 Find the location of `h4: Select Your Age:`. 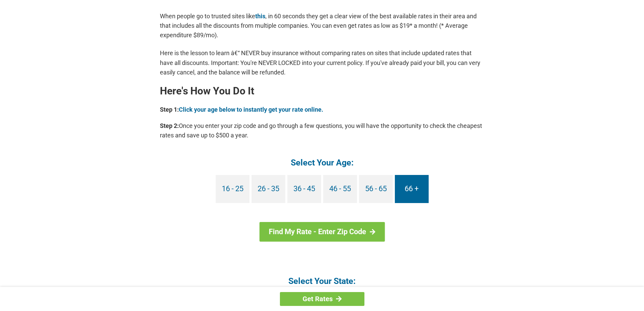

h4: Select Your Age: is located at coordinates (322, 162).